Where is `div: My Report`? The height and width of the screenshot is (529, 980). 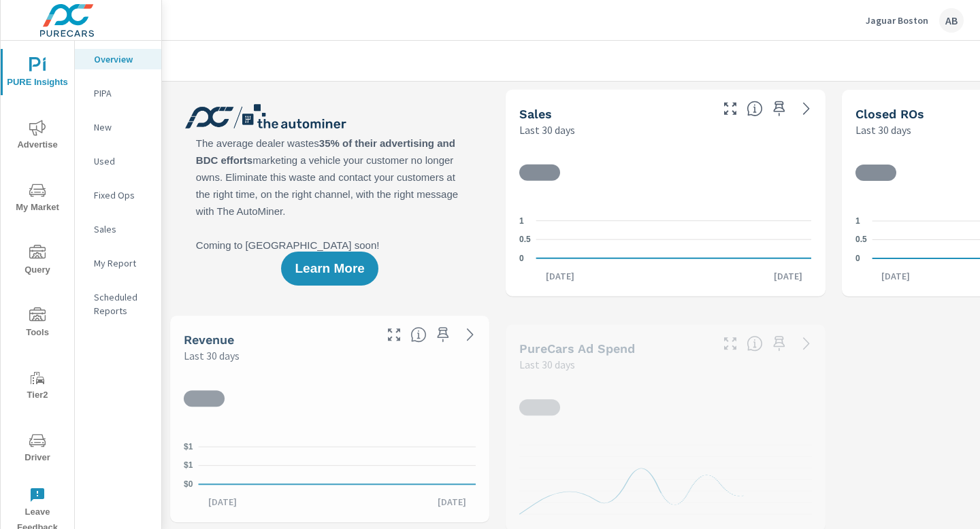 div: My Report is located at coordinates (118, 264).